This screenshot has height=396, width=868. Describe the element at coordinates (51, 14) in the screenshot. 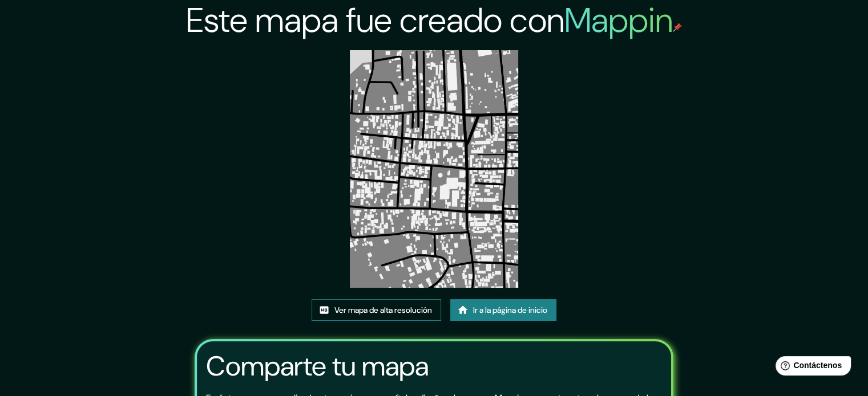

I see `font: Contáctenos` at that location.